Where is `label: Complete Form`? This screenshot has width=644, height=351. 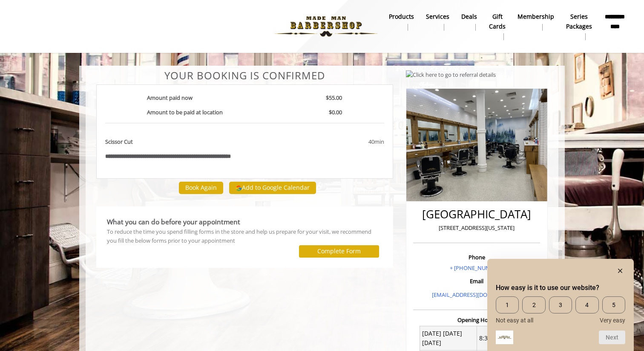 label: Complete Form is located at coordinates (339, 251).